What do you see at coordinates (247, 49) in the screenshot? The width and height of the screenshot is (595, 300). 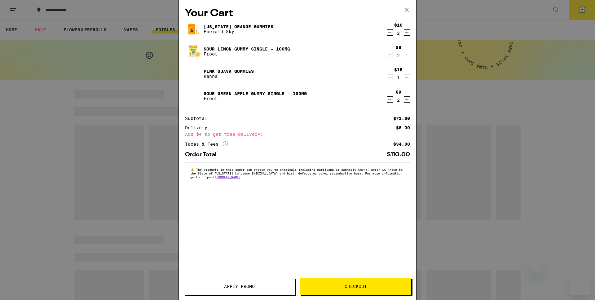 I see `a: Sour Lemon Gummy Single - 100mg` at bounding box center [247, 49].